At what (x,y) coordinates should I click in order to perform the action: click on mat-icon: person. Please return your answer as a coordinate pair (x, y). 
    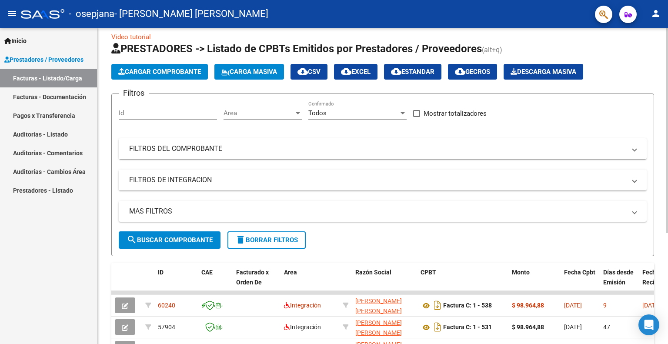
    Looking at the image, I should click on (656, 13).